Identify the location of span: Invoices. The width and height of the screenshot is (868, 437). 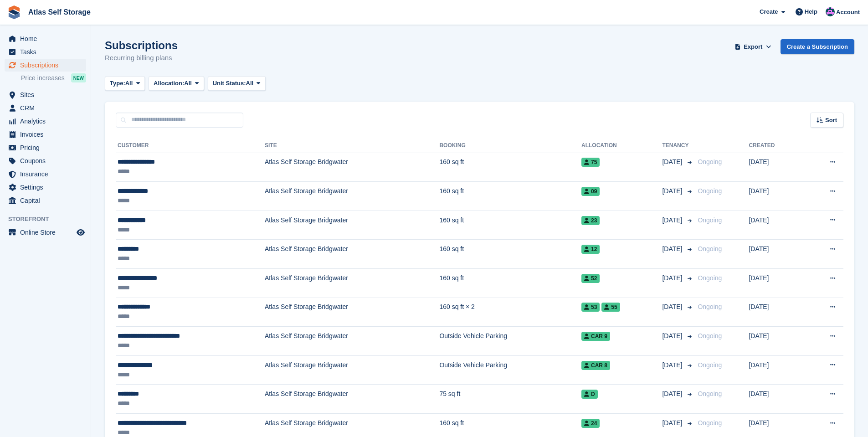
(47, 135).